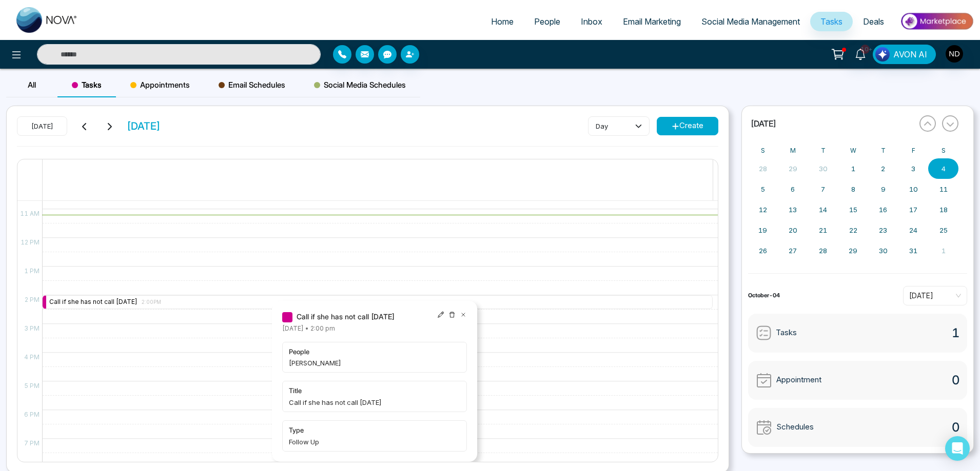 This screenshot has height=471, width=980. What do you see at coordinates (853, 189) in the screenshot?
I see `abbr: October 8, 2025` at bounding box center [853, 189].